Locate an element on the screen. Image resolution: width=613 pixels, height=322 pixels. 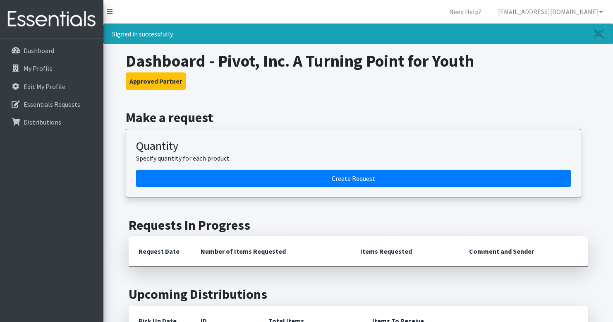
a: Essentials Requests is located at coordinates (52, 104).